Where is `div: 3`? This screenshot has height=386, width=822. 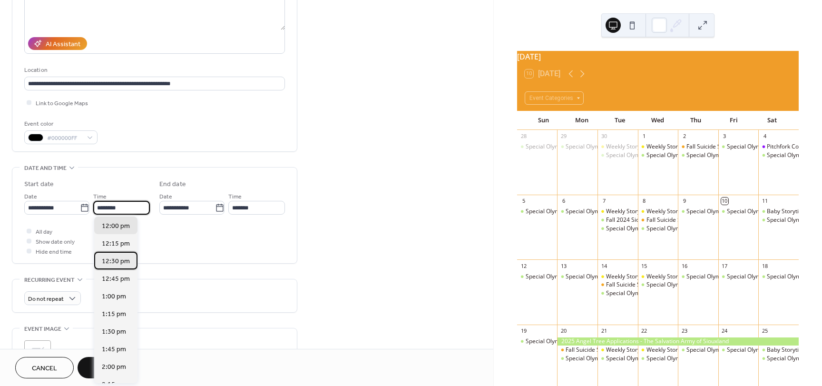 div: 3 is located at coordinates (724, 136).